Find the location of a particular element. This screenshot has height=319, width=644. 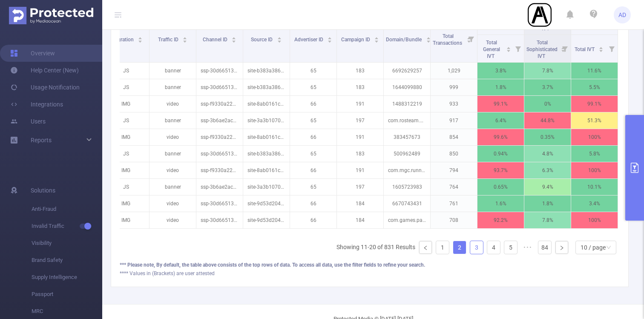

span: Invalid Traffic is located at coordinates (67, 226).